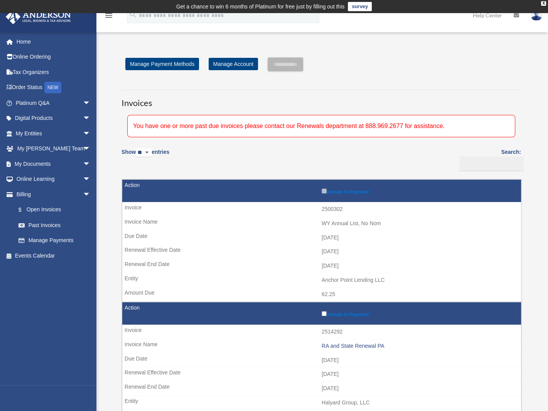 This screenshot has width=548, height=411. Describe the element at coordinates (54, 42) in the screenshot. I see `a: Home` at that location.